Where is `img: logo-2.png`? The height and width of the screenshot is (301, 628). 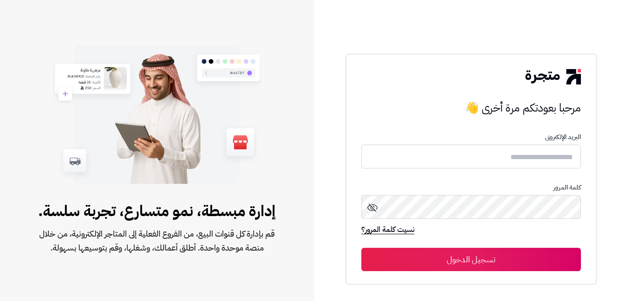 img: logo-2.png is located at coordinates (553, 77).